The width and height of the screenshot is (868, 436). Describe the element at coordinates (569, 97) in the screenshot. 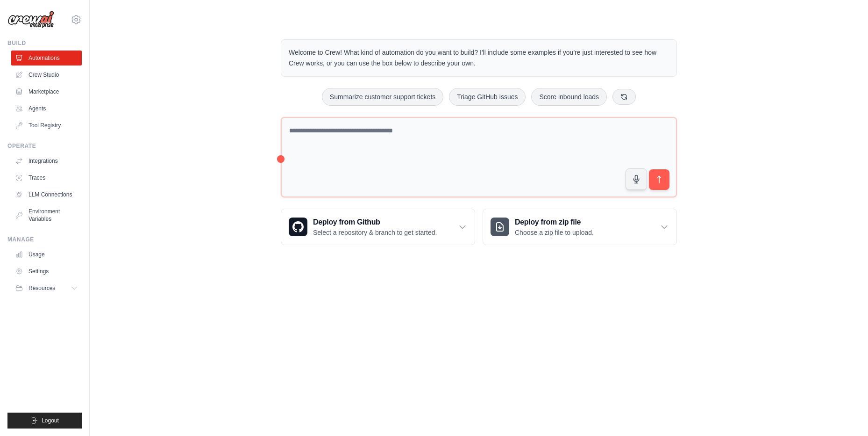

I see `button: Score inbound leads` at that location.